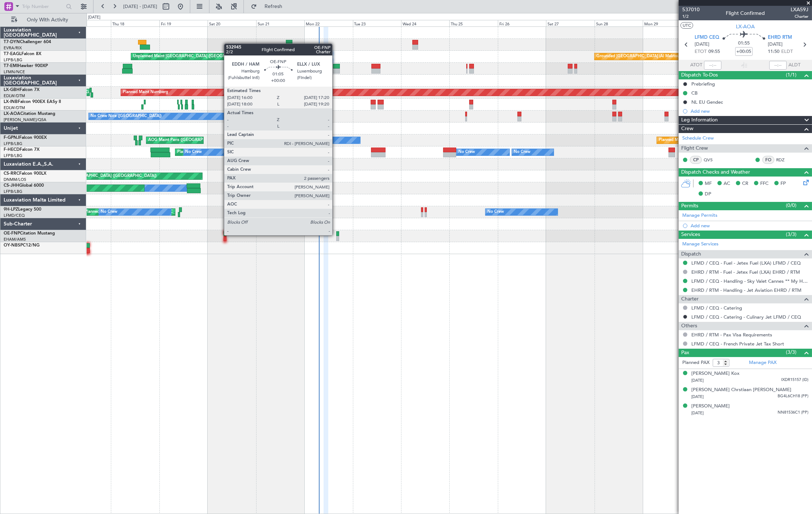 The height and width of the screenshot is (514, 812). Describe the element at coordinates (701, 52) in the screenshot. I see `span: ETOT` at that location.